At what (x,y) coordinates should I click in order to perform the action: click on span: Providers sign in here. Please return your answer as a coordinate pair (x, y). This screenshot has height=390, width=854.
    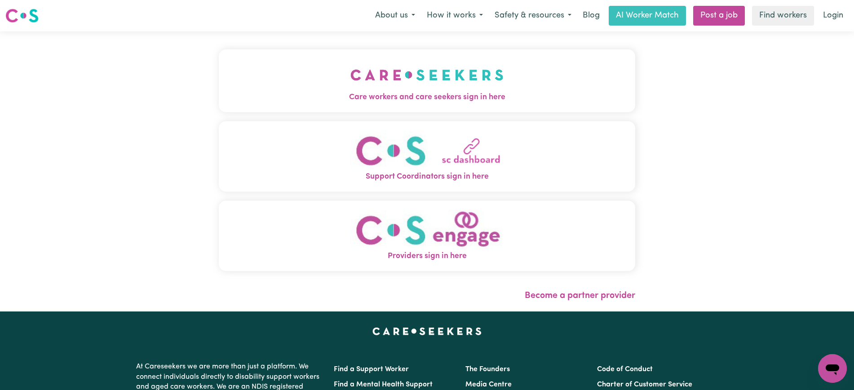
    Looking at the image, I should click on (427, 256).